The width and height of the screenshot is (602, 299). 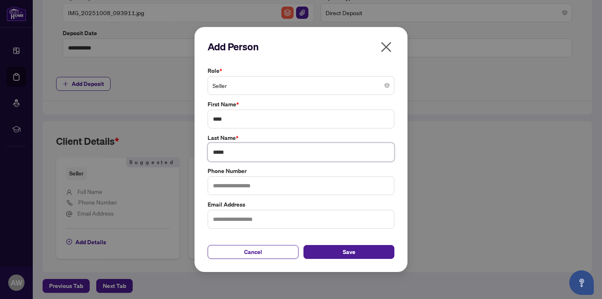 I want to click on label: Email Address, so click(x=301, y=205).